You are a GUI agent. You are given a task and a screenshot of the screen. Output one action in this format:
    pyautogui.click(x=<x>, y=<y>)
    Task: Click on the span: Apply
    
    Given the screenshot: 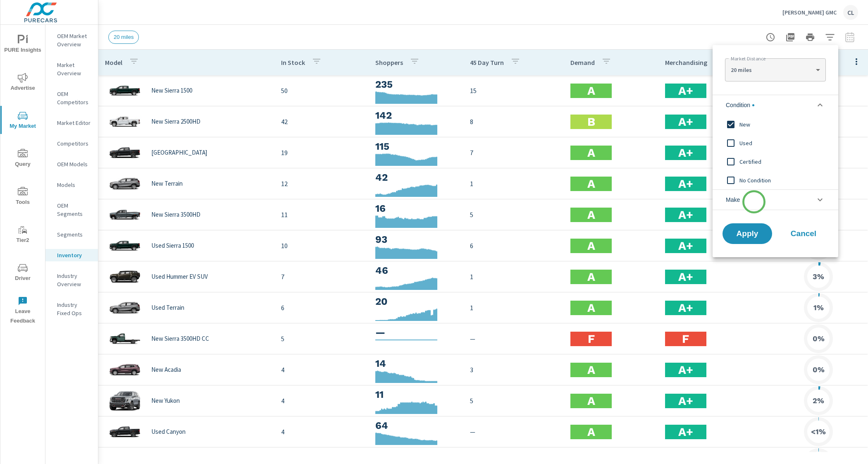 What is the action you would take?
    pyautogui.click(x=747, y=233)
    